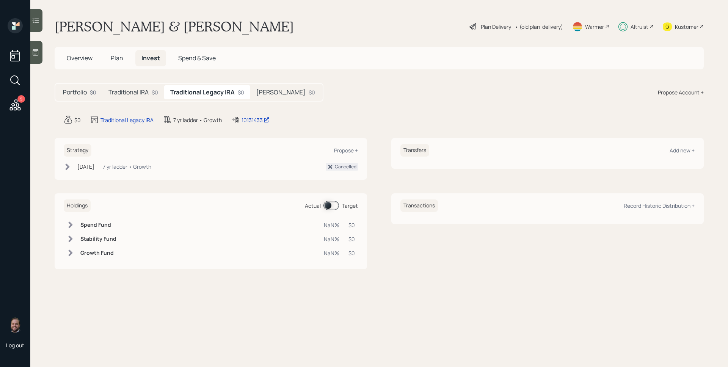 The image size is (728, 367). Describe the element at coordinates (595, 27) in the screenshot. I see `div: Warmer` at that location.